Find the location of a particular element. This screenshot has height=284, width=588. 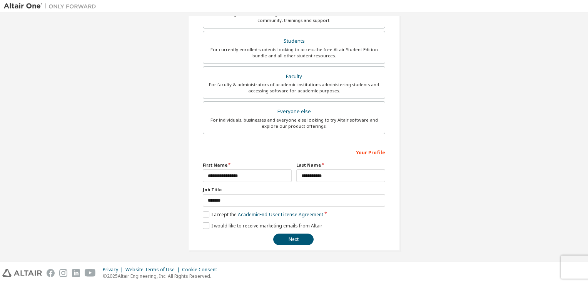

div: For existing customers looking to access software downloads, HPC resources, community, trainings ... is located at coordinates (294, 17).